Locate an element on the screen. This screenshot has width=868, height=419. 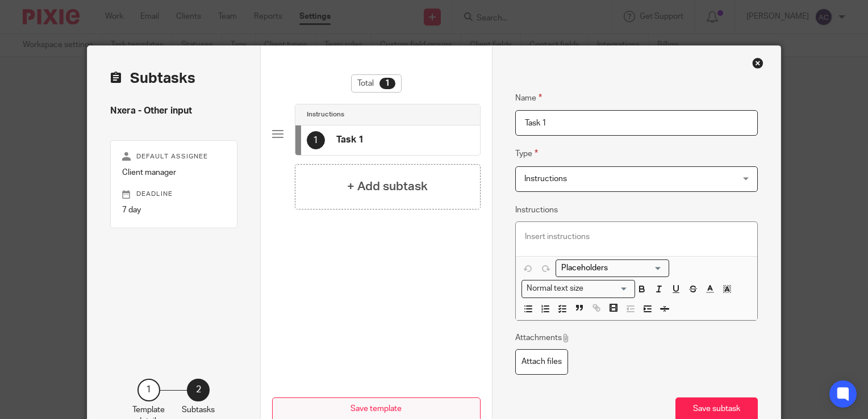
h2: Subtasks is located at coordinates (153, 78).